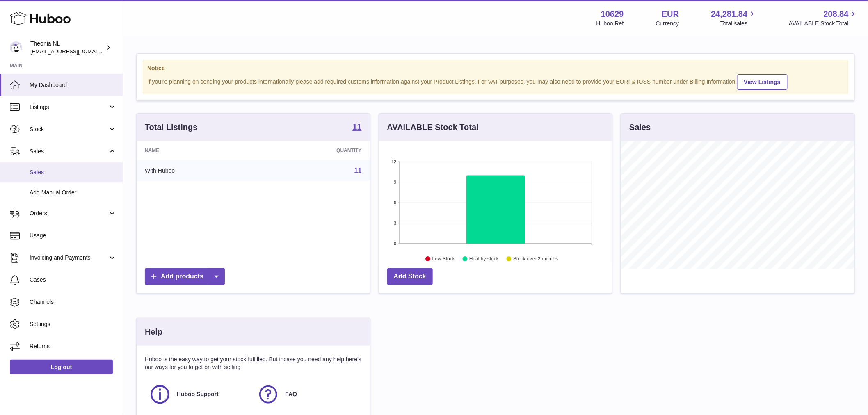 The image size is (868, 415). I want to click on span: Cases, so click(73, 280).